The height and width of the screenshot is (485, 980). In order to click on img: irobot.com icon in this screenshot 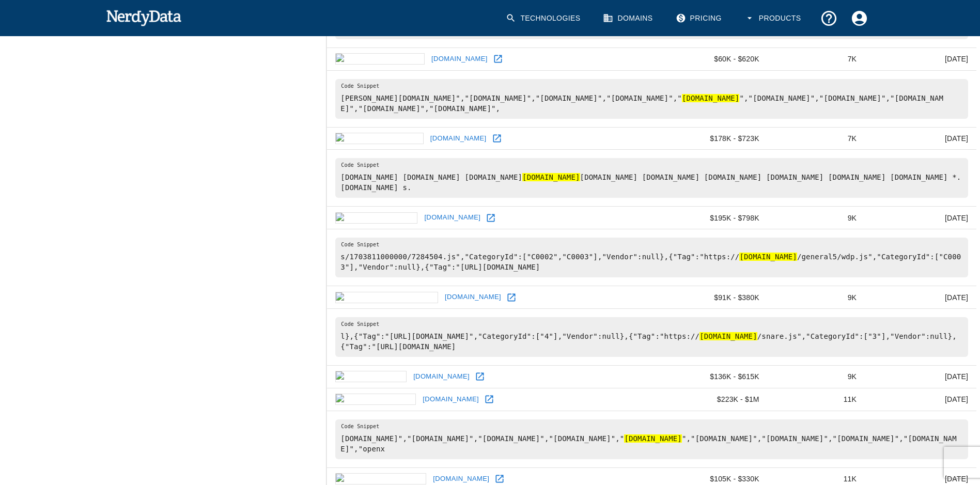, I will do `click(376, 399)`.